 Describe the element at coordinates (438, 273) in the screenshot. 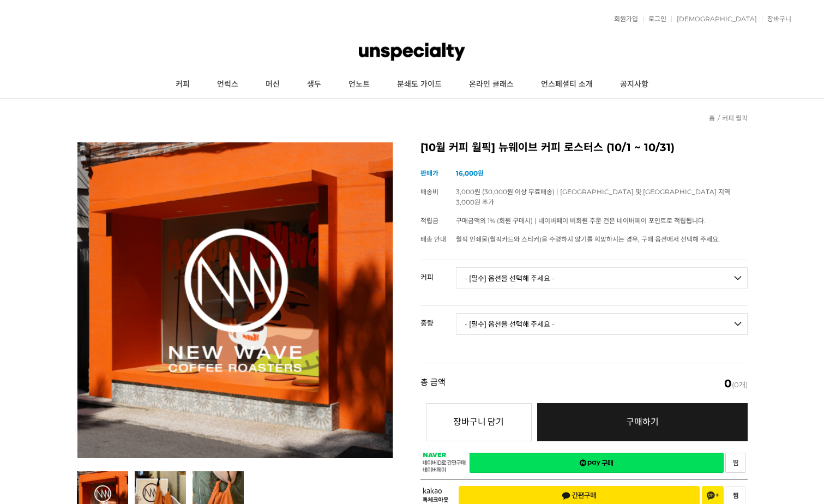

I see `th: 커피` at that location.